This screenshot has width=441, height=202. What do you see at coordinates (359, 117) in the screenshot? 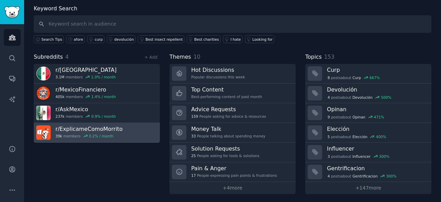
I see `span: Opinan` at bounding box center [359, 117].